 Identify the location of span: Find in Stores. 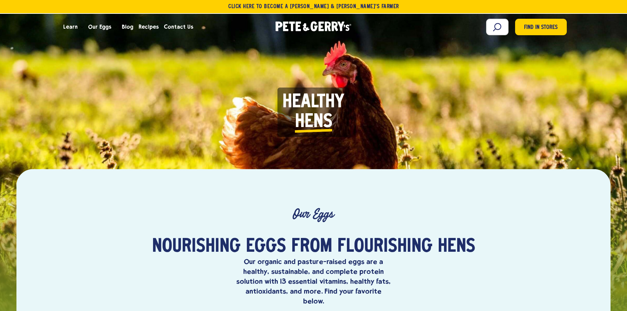
(541, 28).